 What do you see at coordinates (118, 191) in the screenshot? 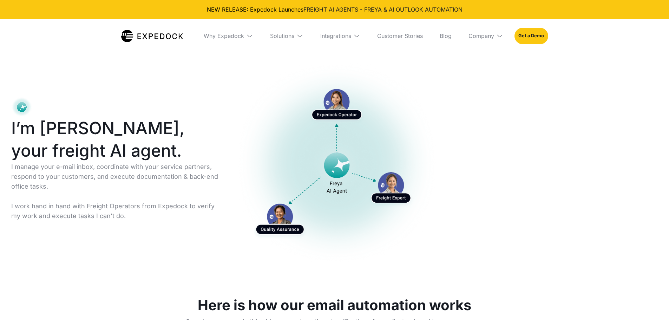
I see `p: I manage your e-mail inbox, coordinate with your service partners, respond to your customers, and...` at bounding box center [118, 191].